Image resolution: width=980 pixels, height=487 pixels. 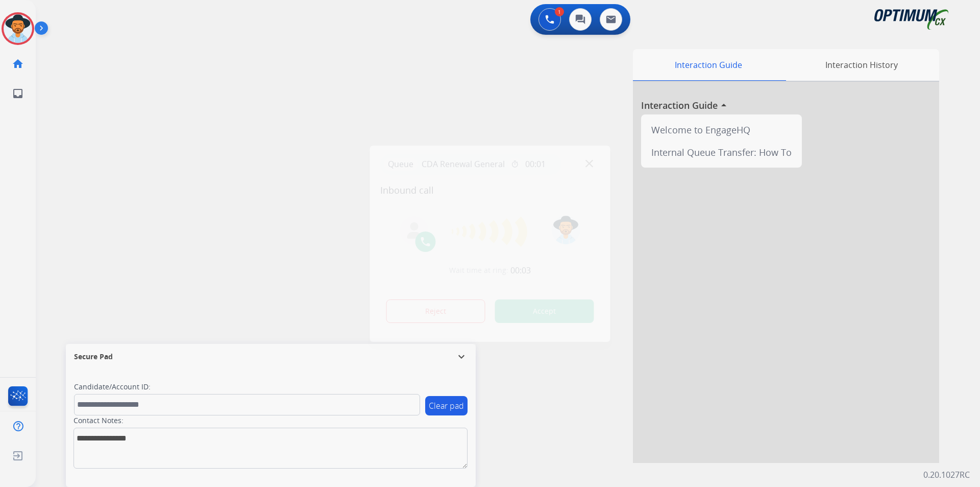 What do you see at coordinates (479, 270) in the screenshot?
I see `span: Wait time at ring:` at bounding box center [479, 270].